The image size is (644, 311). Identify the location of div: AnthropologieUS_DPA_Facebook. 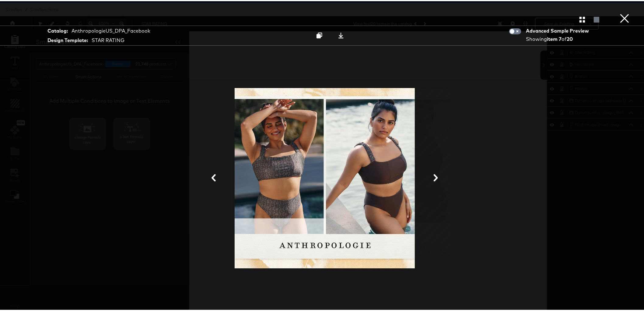
(111, 30).